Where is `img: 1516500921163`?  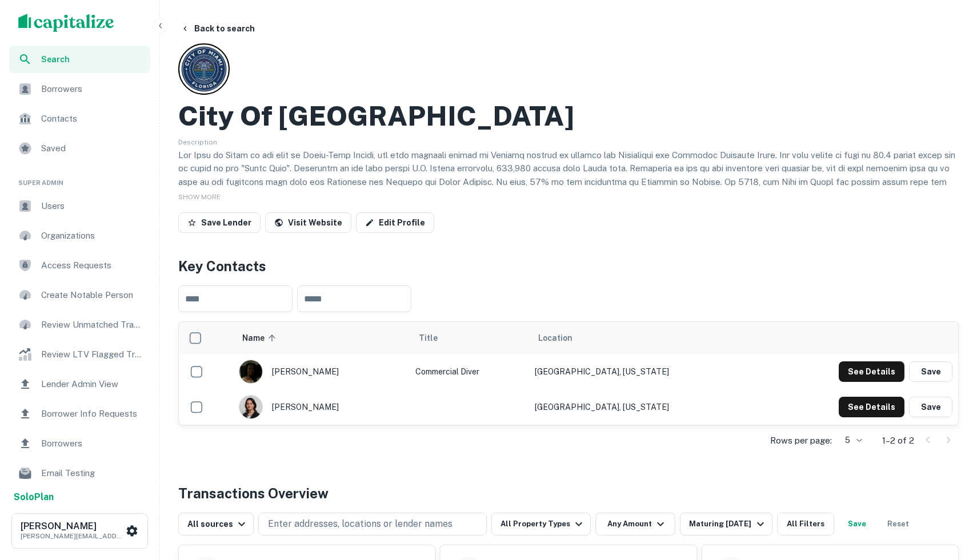
img: 1516500921163 is located at coordinates (250, 372).